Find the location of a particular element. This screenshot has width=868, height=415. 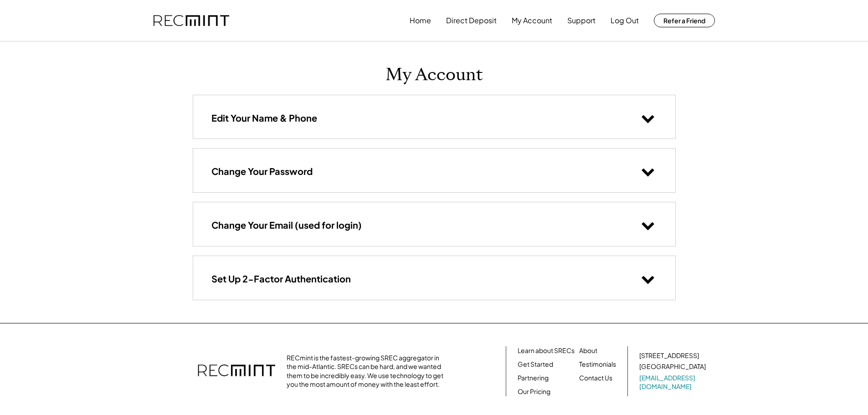

button: Refer a Friend is located at coordinates (684, 21).